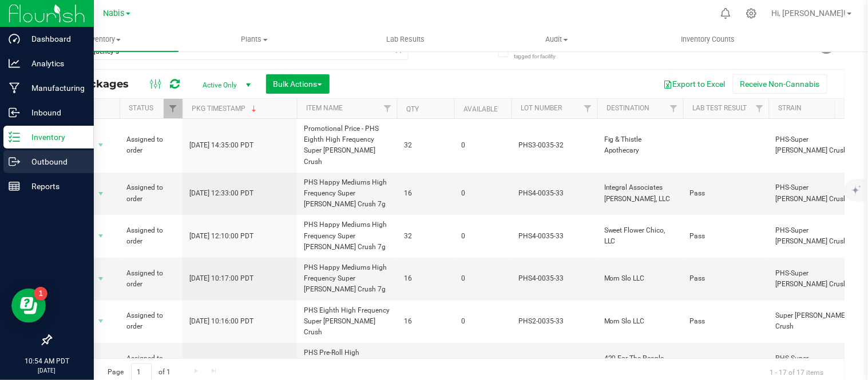  What do you see at coordinates (103, 39) in the screenshot?
I see `a: Inventory` at bounding box center [103, 39].